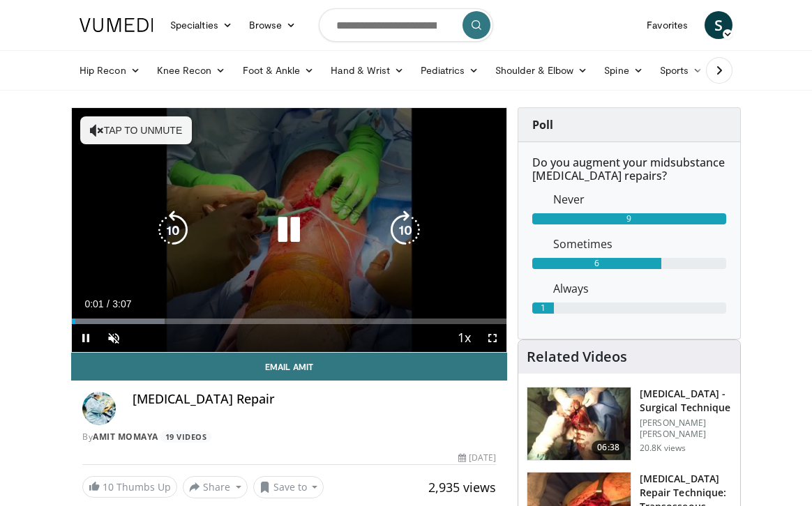  I want to click on input: Search topics, interventions, so click(406, 25).